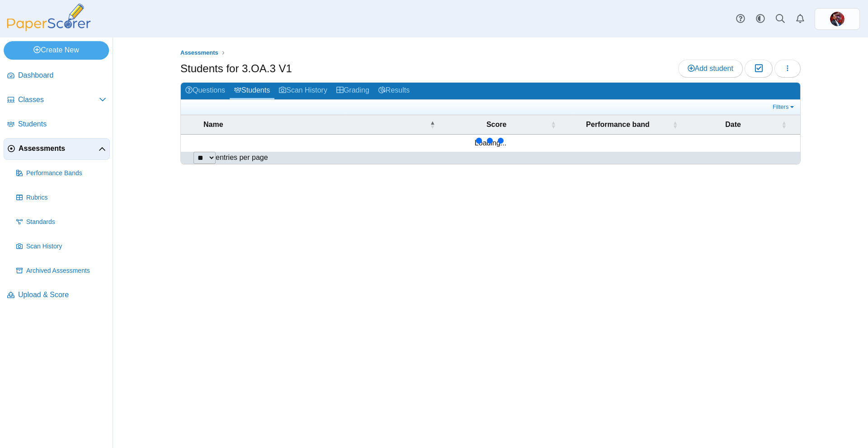 The image size is (868, 448). What do you see at coordinates (58, 100) in the screenshot?
I see `span: Classes` at bounding box center [58, 100].